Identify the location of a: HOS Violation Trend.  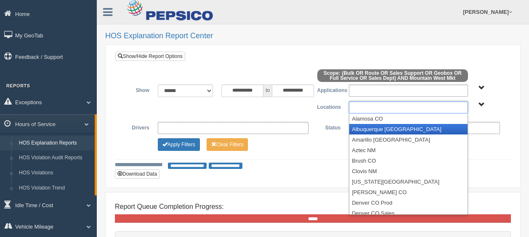
(55, 189).